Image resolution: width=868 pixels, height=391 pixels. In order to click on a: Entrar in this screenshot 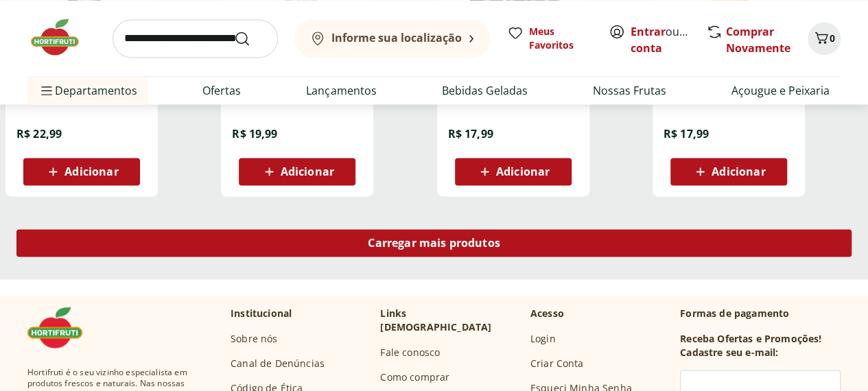, I will do `click(648, 32)`.